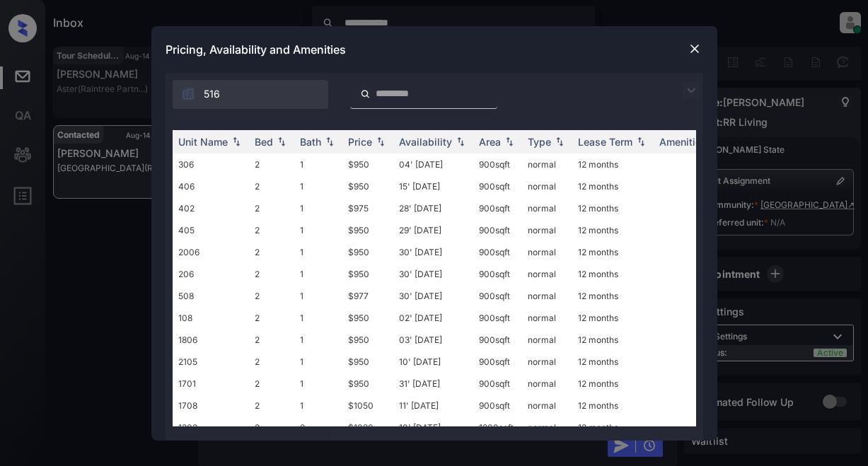  Describe the element at coordinates (211, 340) in the screenshot. I see `td: 1806` at that location.